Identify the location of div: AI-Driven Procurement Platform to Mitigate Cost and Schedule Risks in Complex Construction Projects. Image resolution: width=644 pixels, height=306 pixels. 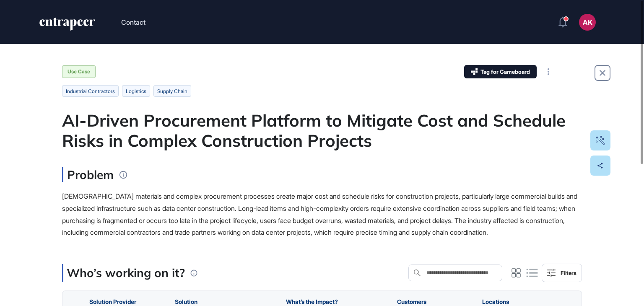
(322, 130).